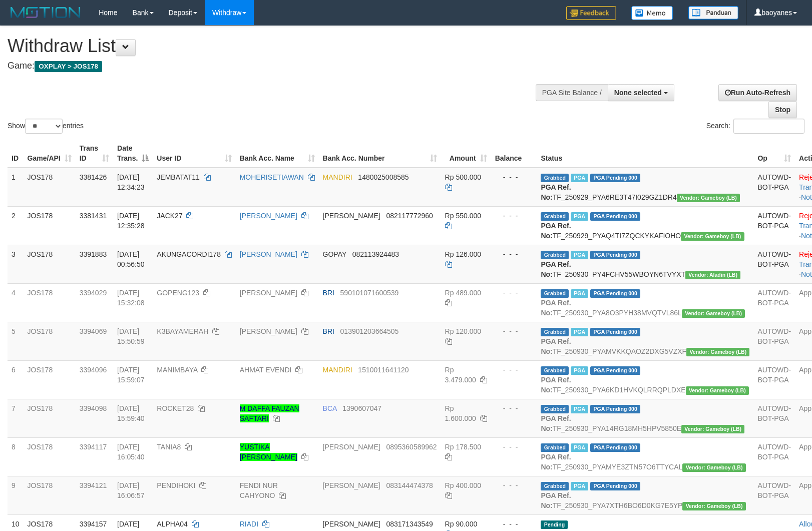 The image size is (812, 531). What do you see at coordinates (68, 67) in the screenshot?
I see `span: OXPLAY > JOS178` at bounding box center [68, 67].